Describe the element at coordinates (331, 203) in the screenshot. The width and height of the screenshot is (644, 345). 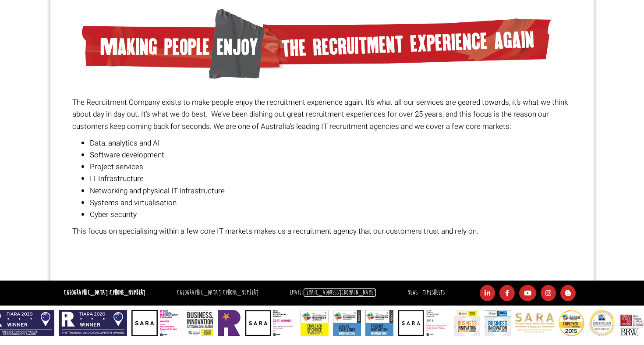
I see `li: Systems and virtualisation` at that location.